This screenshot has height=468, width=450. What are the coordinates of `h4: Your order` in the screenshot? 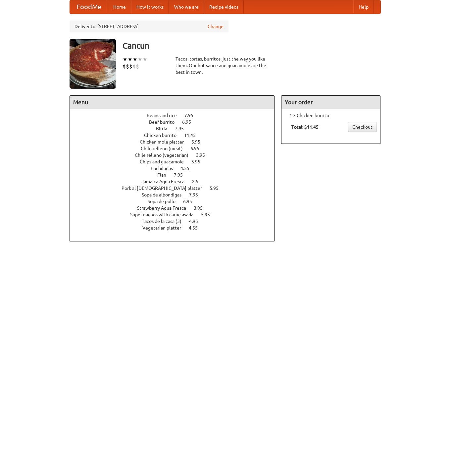 It's located at (331, 102).